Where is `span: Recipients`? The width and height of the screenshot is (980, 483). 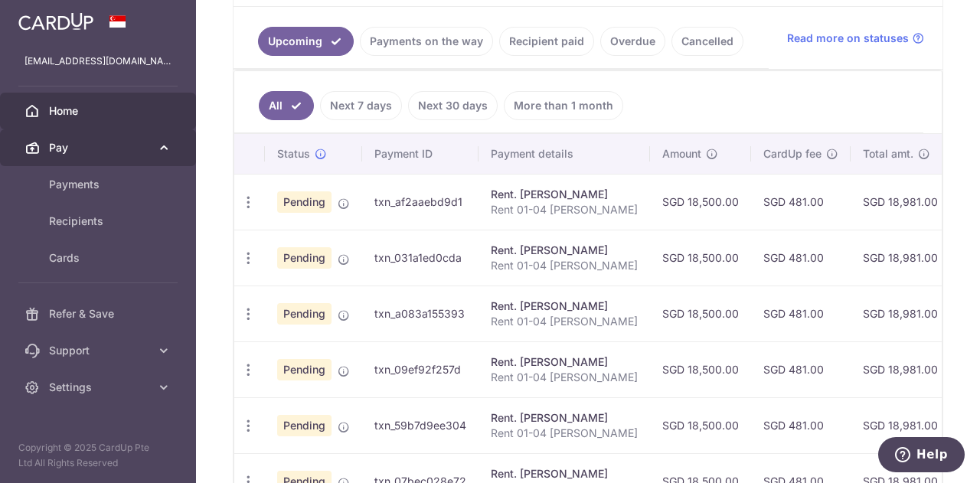 span: Recipients is located at coordinates (100, 221).